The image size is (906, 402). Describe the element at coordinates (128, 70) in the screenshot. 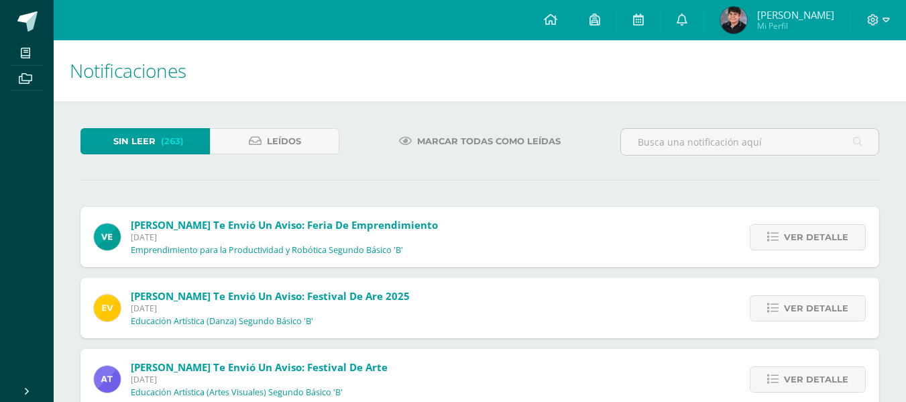

I see `span: Notificaciones` at that location.